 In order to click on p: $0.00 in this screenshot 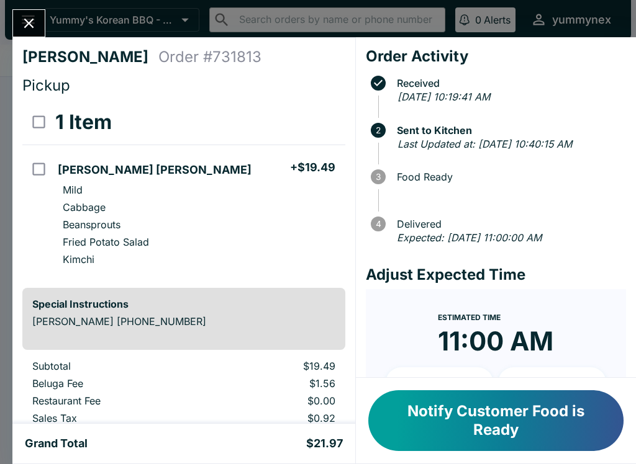, I will do `click(276, 401)`.